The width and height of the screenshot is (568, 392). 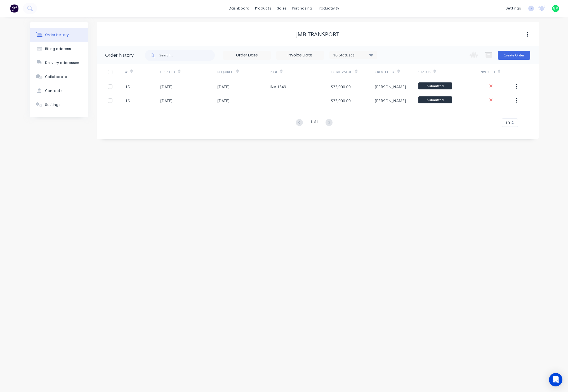 What do you see at coordinates (328, 8) in the screenshot?
I see `div: productivity` at bounding box center [328, 8].